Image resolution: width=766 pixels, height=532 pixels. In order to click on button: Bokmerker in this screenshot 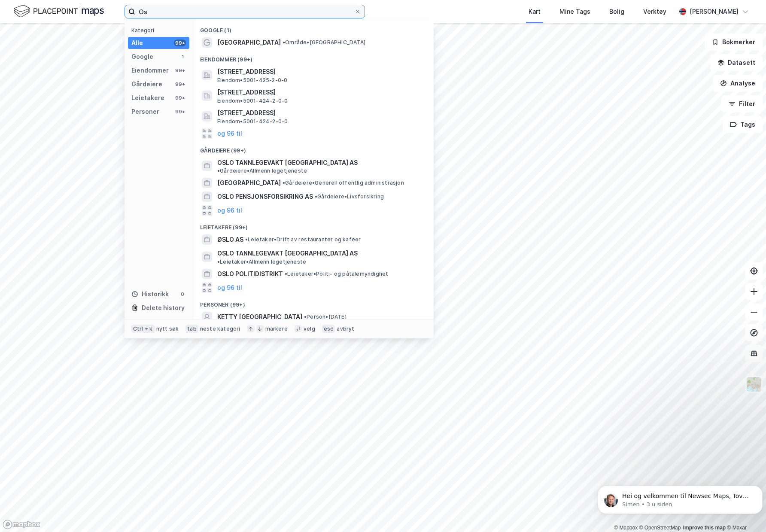, I will do `click(733, 42)`.